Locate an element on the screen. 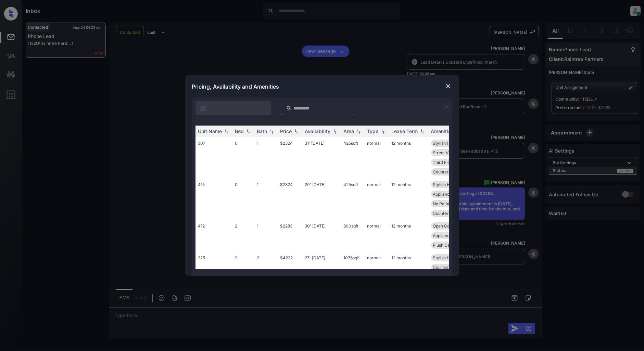 Image resolution: width=644 pixels, height=351 pixels. div: Availability is located at coordinates (317, 131).